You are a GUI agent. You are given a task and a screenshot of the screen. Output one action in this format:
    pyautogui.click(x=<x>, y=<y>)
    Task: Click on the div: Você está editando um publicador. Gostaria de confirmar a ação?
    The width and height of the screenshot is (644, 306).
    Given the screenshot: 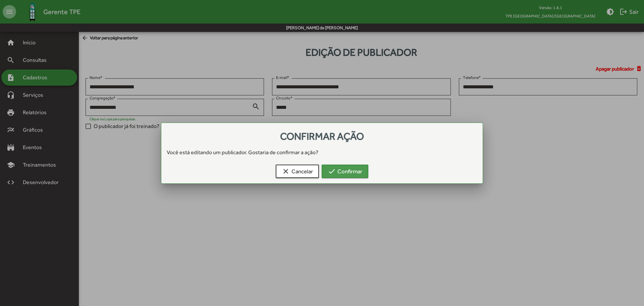 What is the action you would take?
    pyautogui.click(x=322, y=152)
    